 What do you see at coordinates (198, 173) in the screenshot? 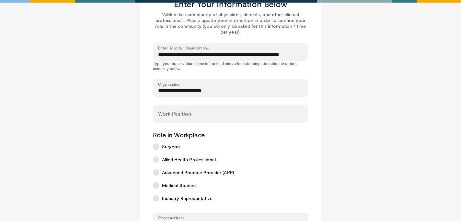
I see `span: Advanced Practice Provider (APP)` at bounding box center [198, 173].